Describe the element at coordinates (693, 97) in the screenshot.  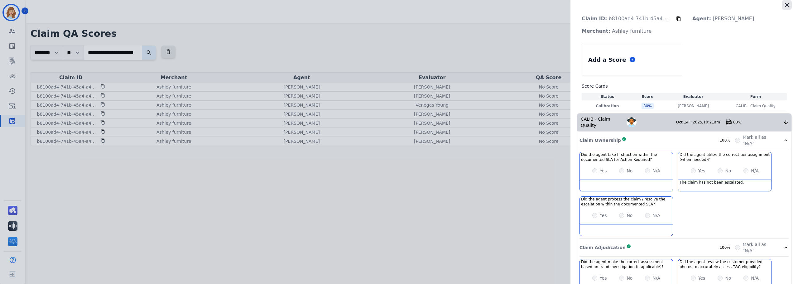
I see `th: Evaluator` at that location.